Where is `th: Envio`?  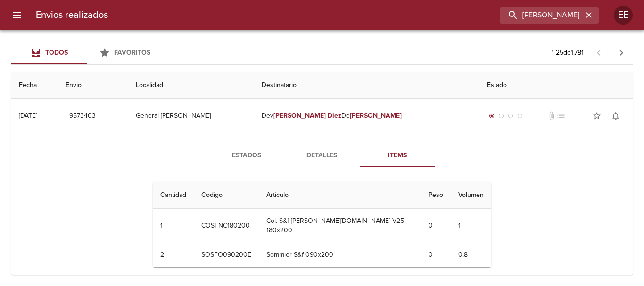
th: Envio is located at coordinates (93, 85).